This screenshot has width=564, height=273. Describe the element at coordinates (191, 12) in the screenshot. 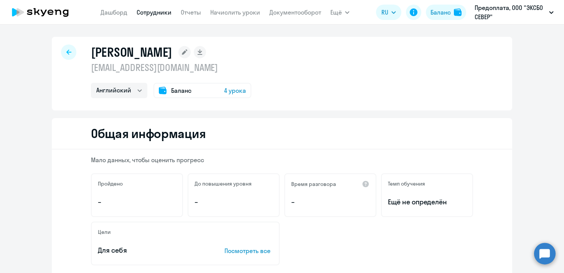

I see `a: Отчеты` at that location.